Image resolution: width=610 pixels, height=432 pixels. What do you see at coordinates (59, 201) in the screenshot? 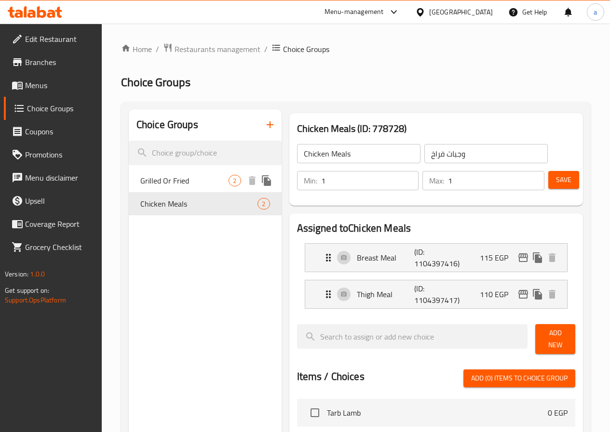
I see `span: Upsell` at bounding box center [59, 201].